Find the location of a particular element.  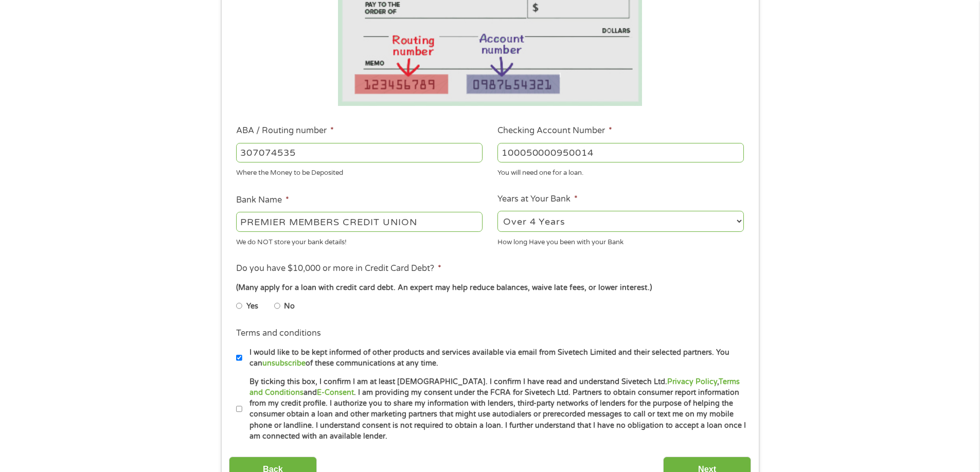

label: ABA / Routing number is located at coordinates (285, 130).